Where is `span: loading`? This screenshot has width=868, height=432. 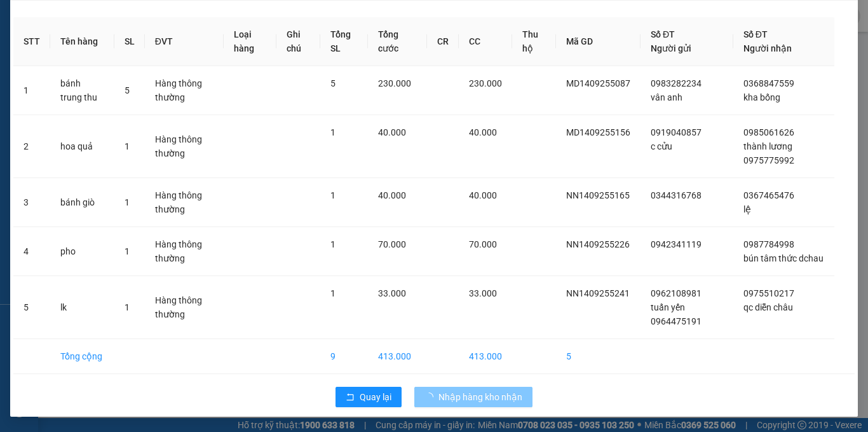 span: loading is located at coordinates (432, 397).